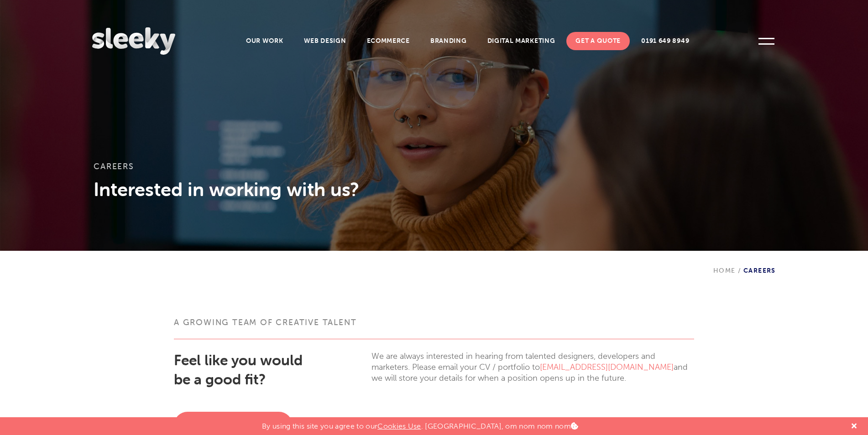 The height and width of the screenshot is (435, 868). I want to click on p: We are always interested in hearing from talented designers, developers and marketers. Please ema..., so click(533, 367).